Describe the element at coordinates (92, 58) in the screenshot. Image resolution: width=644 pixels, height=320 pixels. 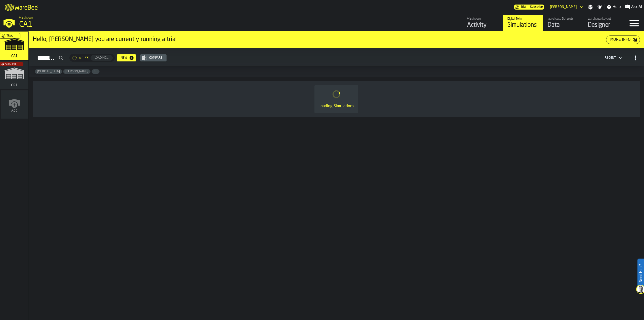
I see `div: ButtonLoadMore-Loading...-Prev-First-Last` at that location.